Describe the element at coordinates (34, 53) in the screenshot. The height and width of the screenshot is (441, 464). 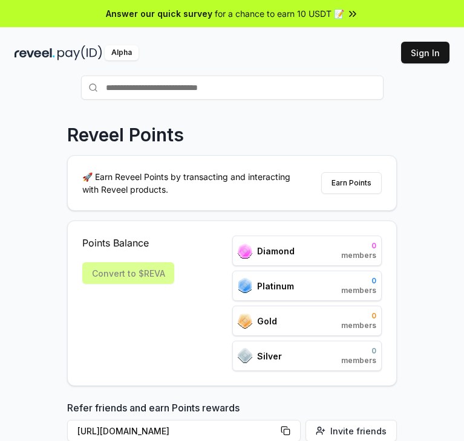
I see `img: reveel_dark` at that location.